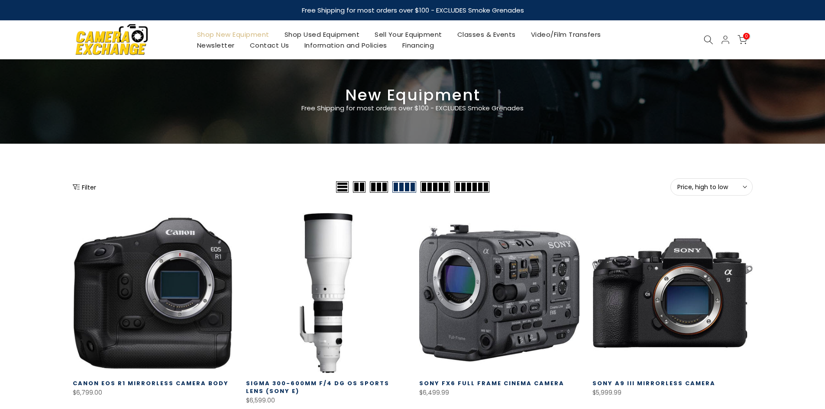 The width and height of the screenshot is (825, 409). What do you see at coordinates (216, 45) in the screenshot?
I see `a: Newsletter` at bounding box center [216, 45].